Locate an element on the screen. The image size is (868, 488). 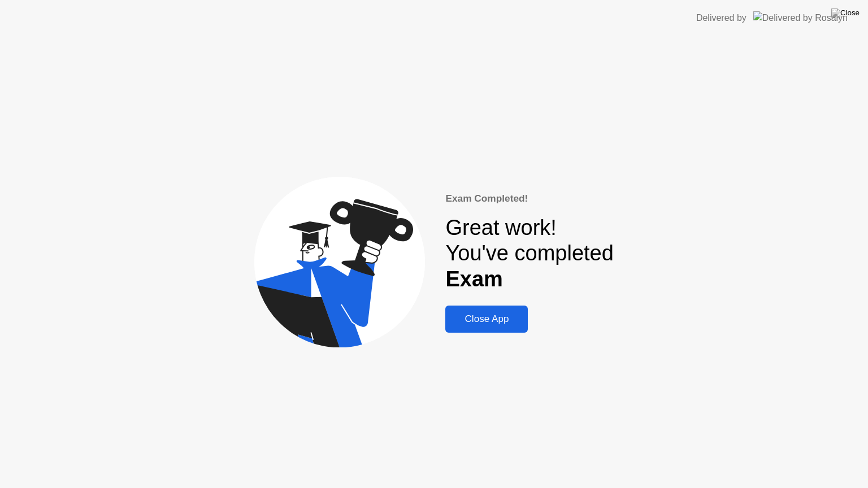
div: Great work! You've completed is located at coordinates (529, 253).